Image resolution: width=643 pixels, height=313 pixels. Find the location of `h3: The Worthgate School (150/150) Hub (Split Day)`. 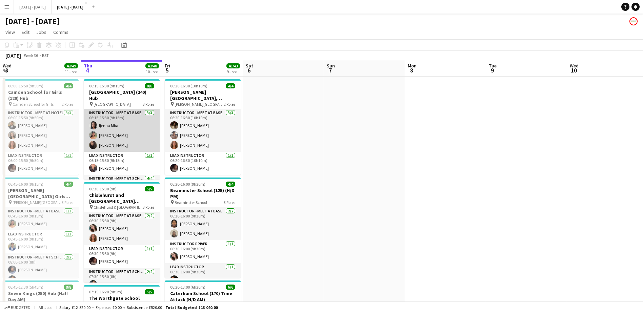

h3: The Worthgate School (150/150) Hub (Split Day) is located at coordinates (122, 301).